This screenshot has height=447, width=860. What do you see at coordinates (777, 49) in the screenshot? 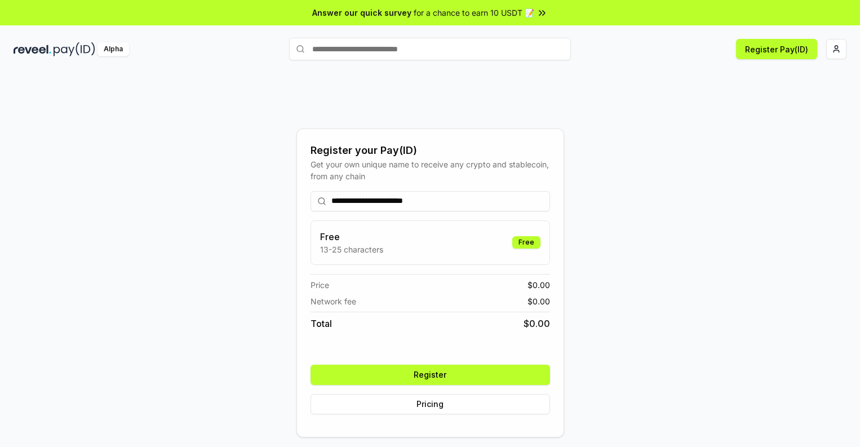
I see `button: Register Pay(ID)` at bounding box center [777, 49].